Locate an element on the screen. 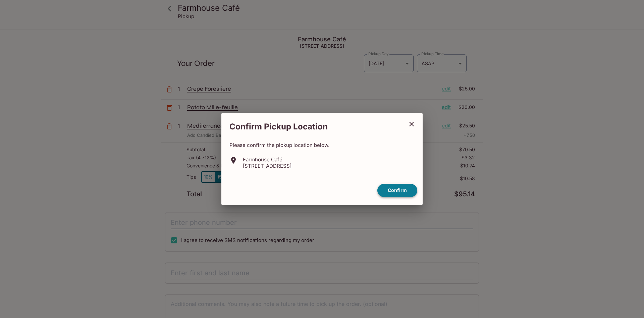 The width and height of the screenshot is (644, 318). p: Farmhouse Café is located at coordinates (267, 159).